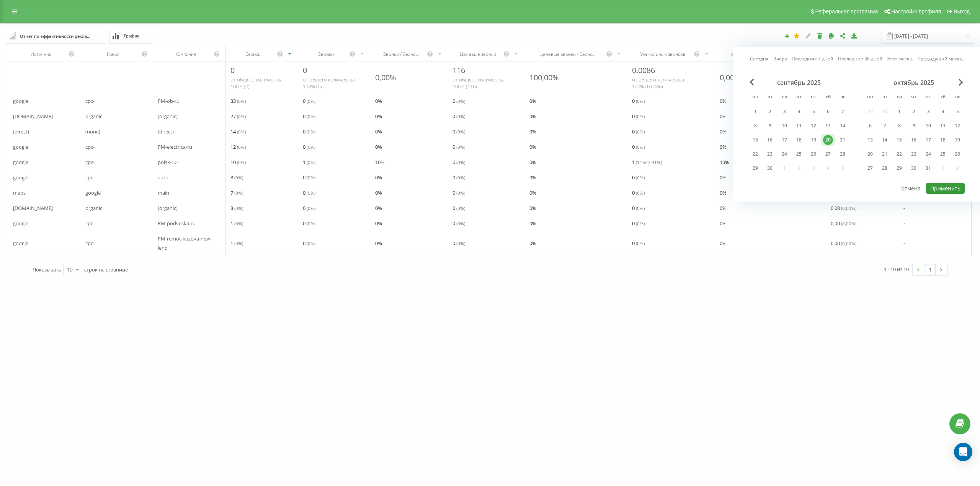 The height and width of the screenshot is (486, 980). What do you see at coordinates (884, 154) in the screenshot?
I see `div: 21` at bounding box center [884, 154].